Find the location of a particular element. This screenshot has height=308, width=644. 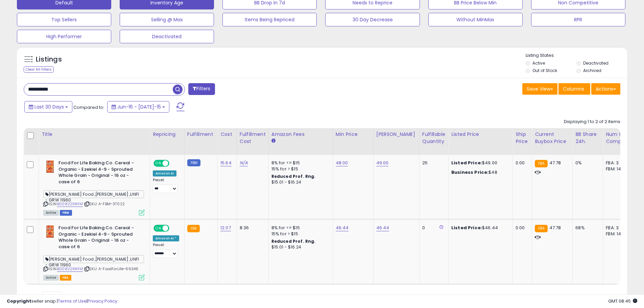

button: RPR is located at coordinates (577, 20).